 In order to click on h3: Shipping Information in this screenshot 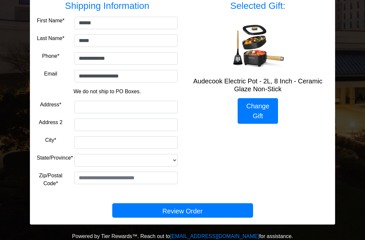, I will do `click(107, 6)`.